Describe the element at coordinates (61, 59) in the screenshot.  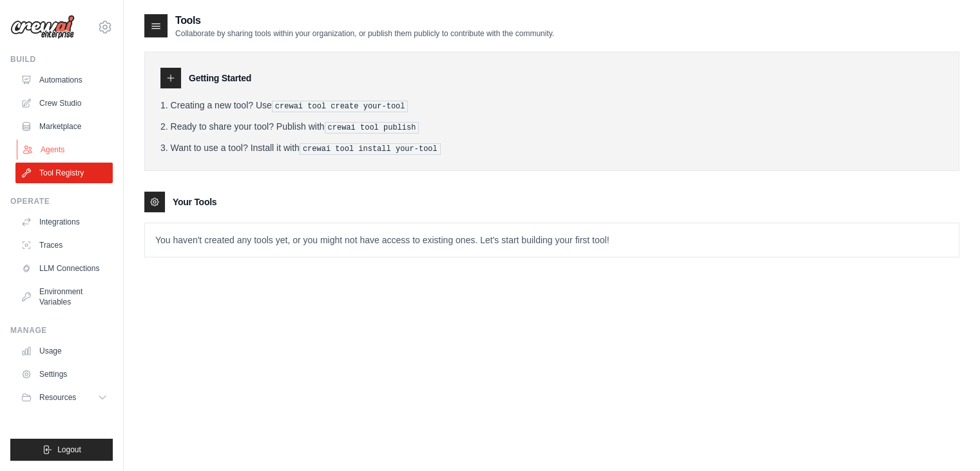
I see `div: Build` at that location.